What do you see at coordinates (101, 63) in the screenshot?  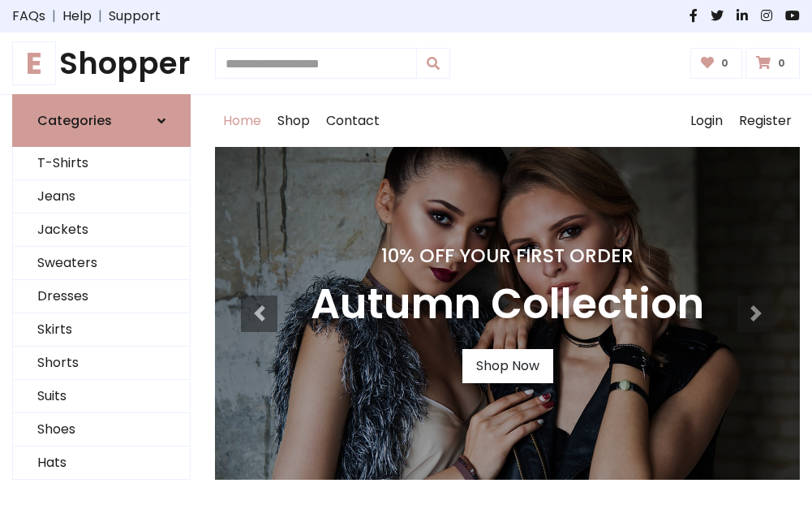 I see `a: EShopper` at bounding box center [101, 63].